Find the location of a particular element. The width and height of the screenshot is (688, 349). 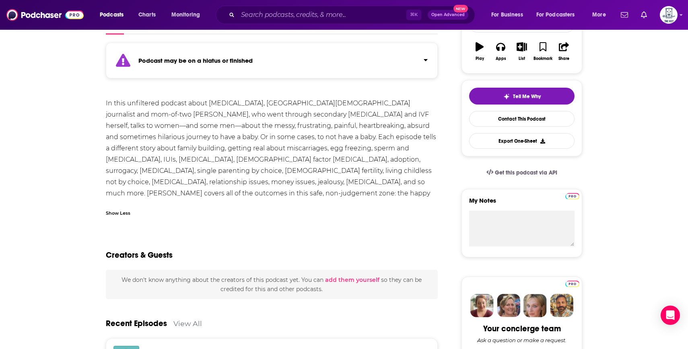

div: Your concierge team is located at coordinates (521, 328).